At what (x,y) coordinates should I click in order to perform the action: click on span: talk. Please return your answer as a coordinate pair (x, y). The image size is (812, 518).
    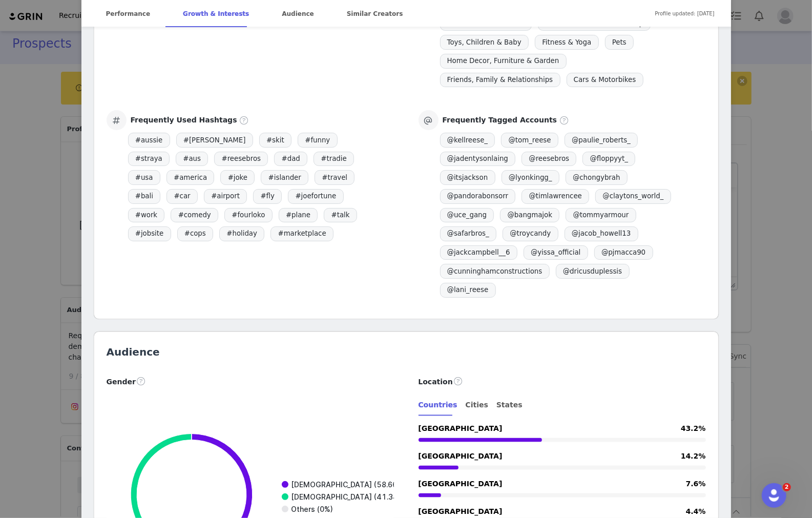
    Looking at the image, I should click on (340, 215).